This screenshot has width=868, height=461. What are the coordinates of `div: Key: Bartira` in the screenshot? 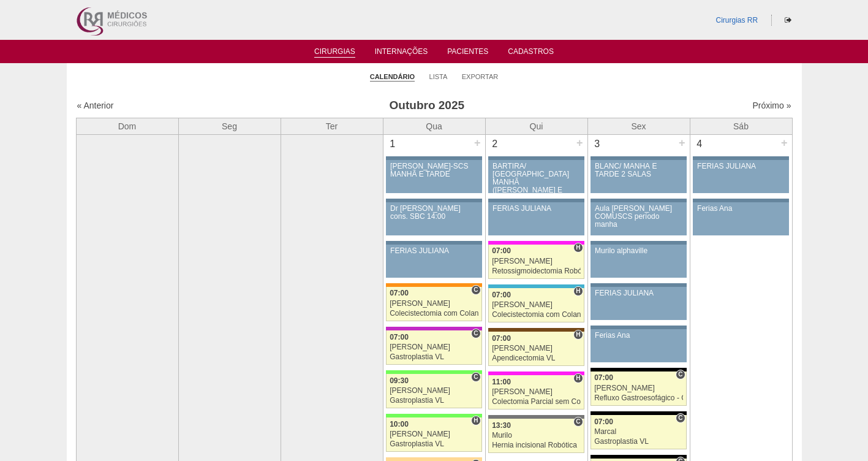 It's located at (434, 459).